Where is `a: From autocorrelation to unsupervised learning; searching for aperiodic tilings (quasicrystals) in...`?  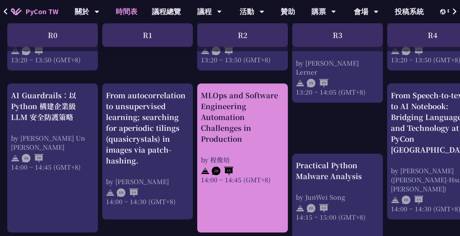
a: From autocorrelation to unsupervised learning; searching for aperiodic tilings (quasicrystals) in... is located at coordinates (147, 151).